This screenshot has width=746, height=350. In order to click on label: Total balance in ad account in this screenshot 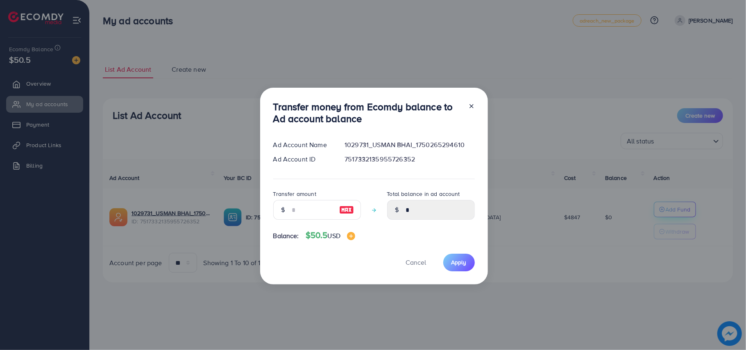, I will do `click(424, 194)`.